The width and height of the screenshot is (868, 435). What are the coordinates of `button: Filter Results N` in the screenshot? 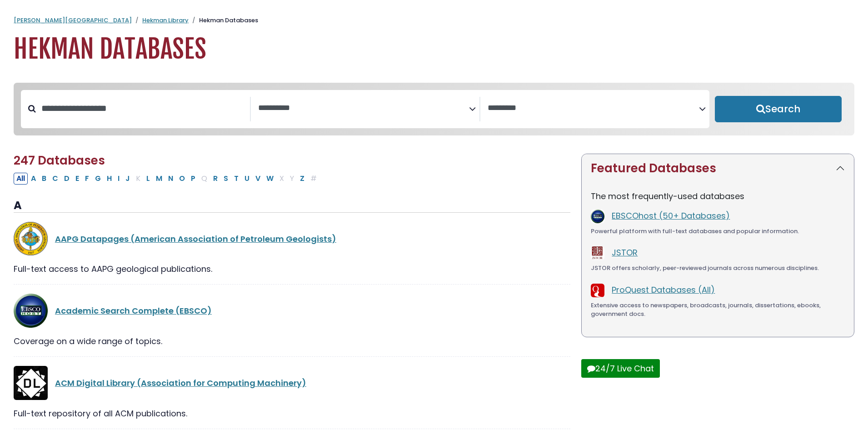 It's located at (171, 179).